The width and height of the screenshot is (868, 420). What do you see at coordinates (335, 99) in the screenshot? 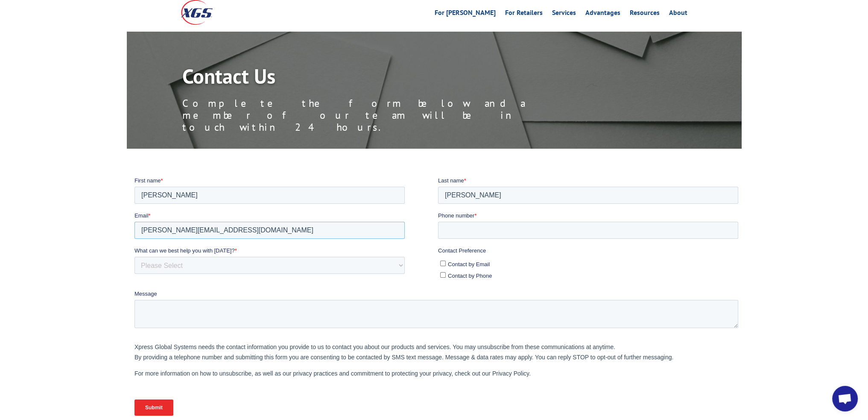
I see `span: Contact by Phone` at bounding box center [335, 99].